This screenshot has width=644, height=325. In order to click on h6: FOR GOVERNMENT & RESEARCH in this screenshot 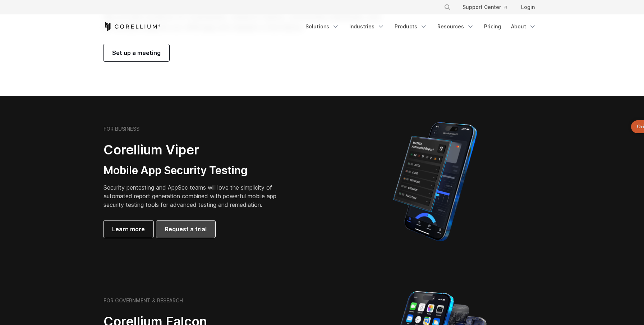, I will do `click(143, 300)`.